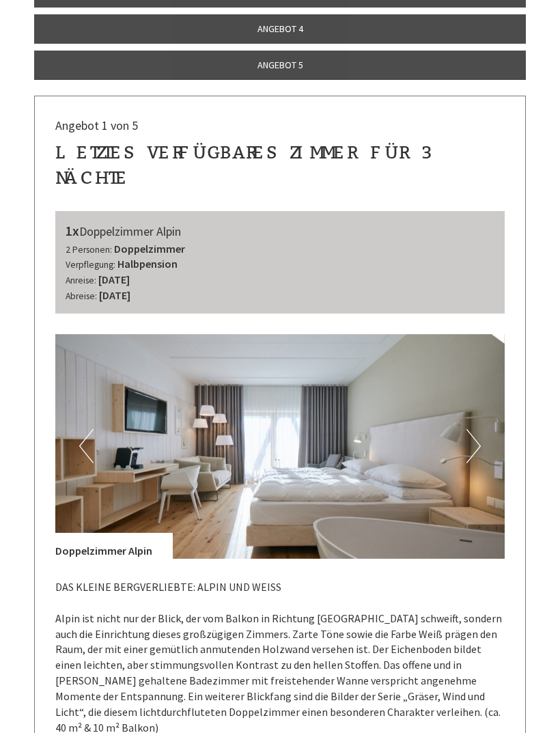 Image resolution: width=560 pixels, height=733 pixels. What do you see at coordinates (96, 125) in the screenshot?
I see `span: Angebot 1 von 5` at bounding box center [96, 125].